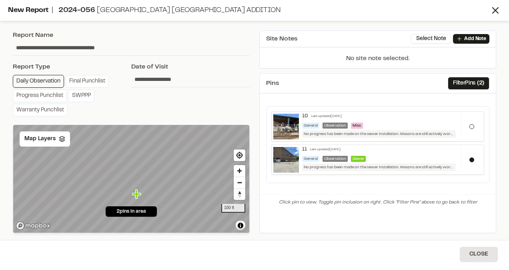 Image resolution: width=509 pixels, height=270 pixels. What do you see at coordinates (72, 67) in the screenshot?
I see `div: Report Type` at bounding box center [72, 67].